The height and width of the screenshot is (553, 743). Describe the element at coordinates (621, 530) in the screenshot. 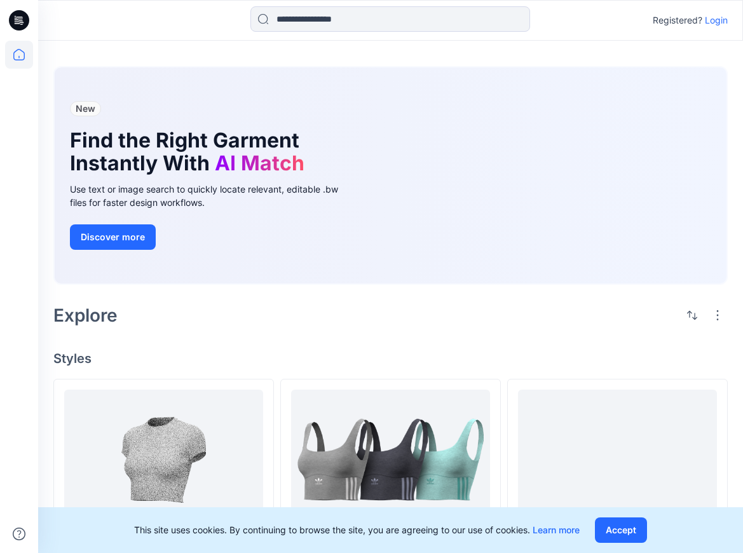

I see `button: Accept` at that location.